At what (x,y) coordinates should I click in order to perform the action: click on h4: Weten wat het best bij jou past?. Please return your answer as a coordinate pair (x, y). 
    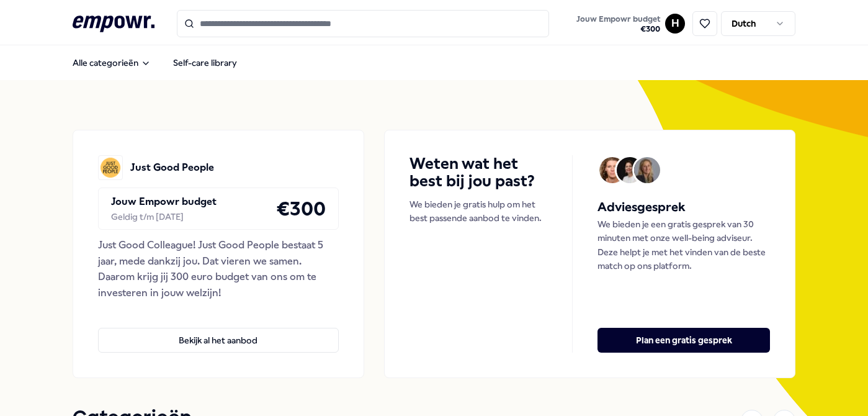
    Looking at the image, I should click on (478, 172).